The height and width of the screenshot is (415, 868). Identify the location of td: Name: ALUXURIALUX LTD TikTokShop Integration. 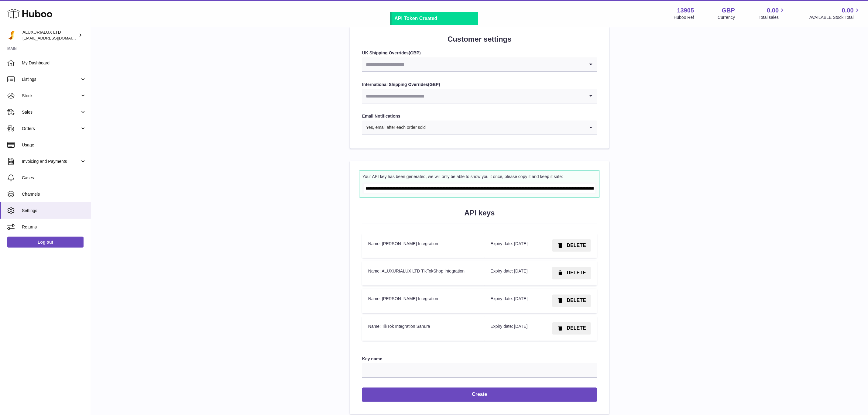
(423, 273).